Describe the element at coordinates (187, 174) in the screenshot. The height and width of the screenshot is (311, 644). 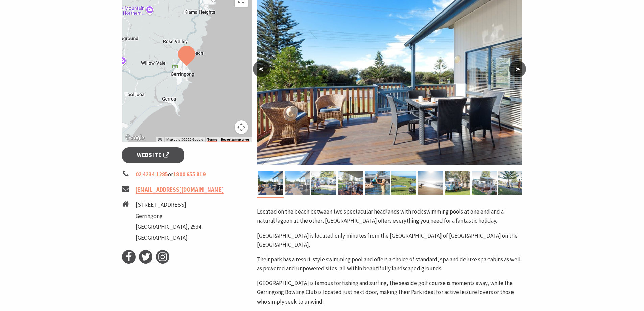
I see `li: or` at that location.